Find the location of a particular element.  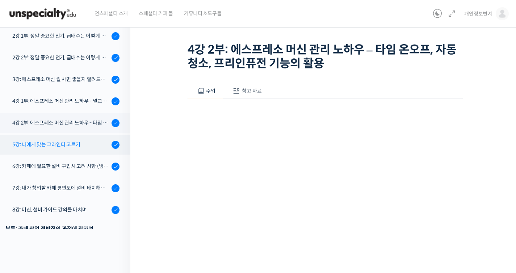

a: 대화 is located at coordinates (71, 222).